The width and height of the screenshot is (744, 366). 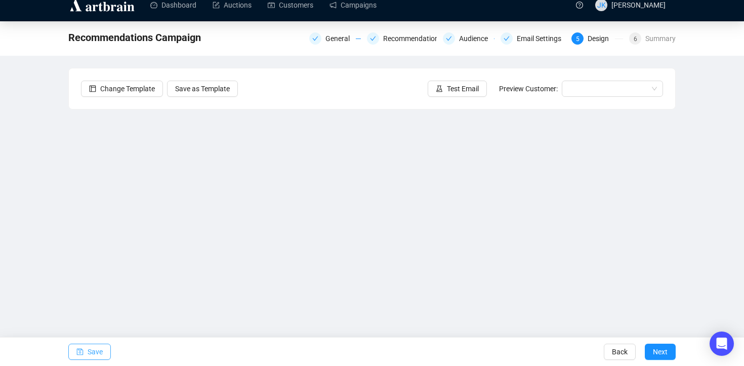 I want to click on div: Open Intercom Messenger, so click(x=722, y=343).